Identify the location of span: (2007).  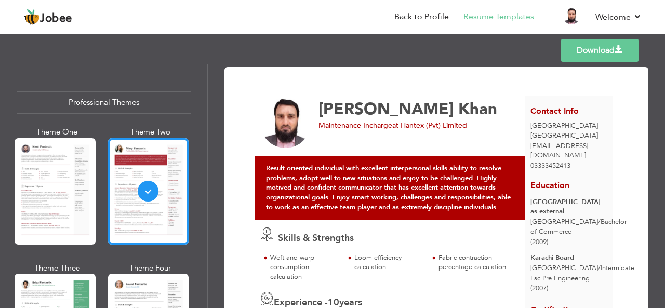
(539, 288).